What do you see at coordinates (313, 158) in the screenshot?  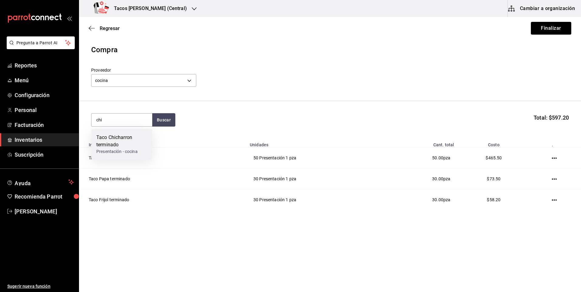 I see `td: 50 Presentación 1 pza` at bounding box center [313, 158].